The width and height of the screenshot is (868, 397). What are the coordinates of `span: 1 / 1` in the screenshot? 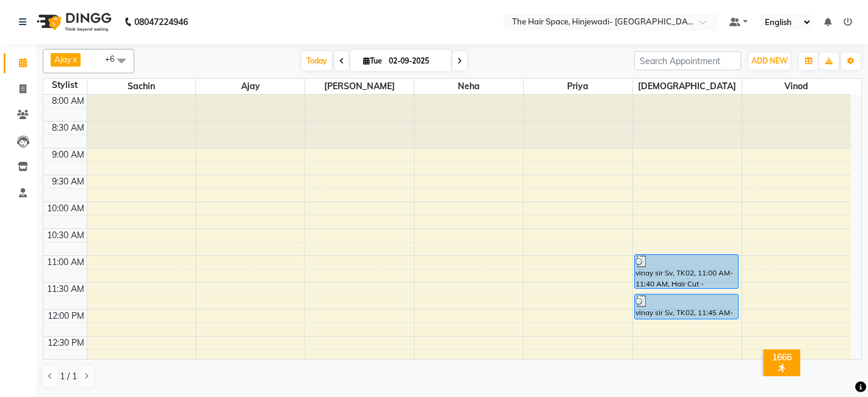 It's located at (68, 377).